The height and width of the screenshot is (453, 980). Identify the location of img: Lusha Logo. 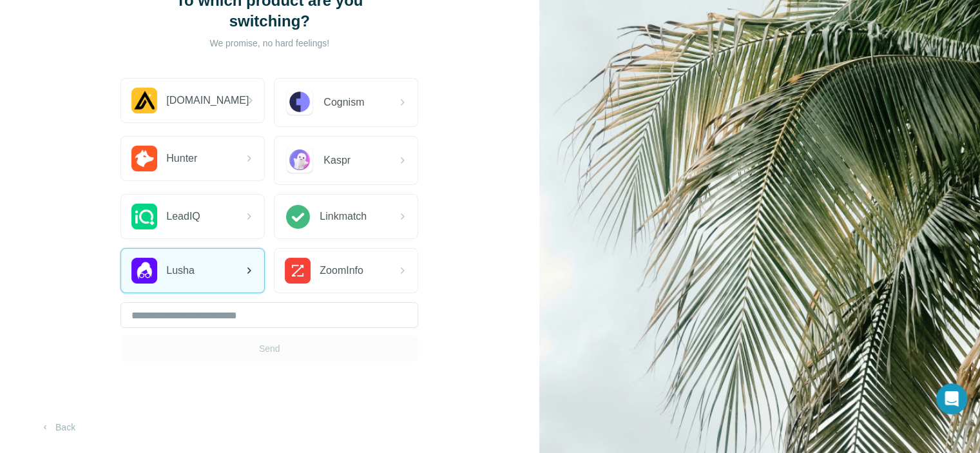
(145, 270).